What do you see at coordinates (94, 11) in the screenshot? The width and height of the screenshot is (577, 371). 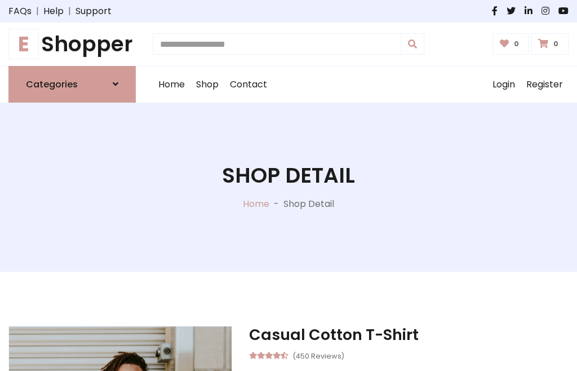 I see `a: Support` at bounding box center [94, 11].